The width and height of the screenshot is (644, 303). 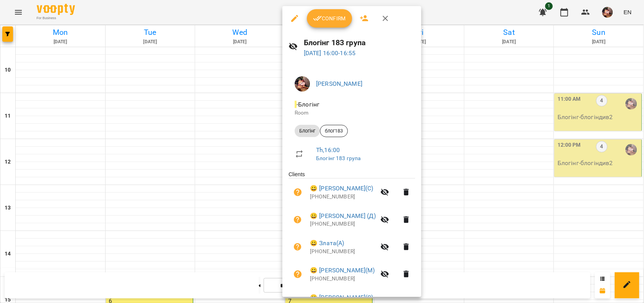 I want to click on a: 😀 Злата(А), so click(x=327, y=244).